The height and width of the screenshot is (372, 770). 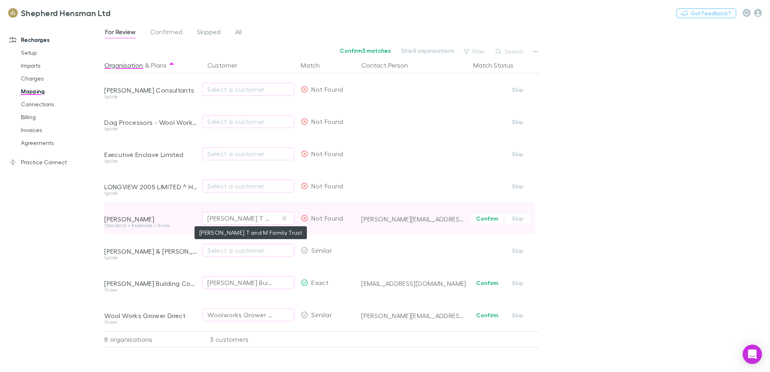 I want to click on a: Billing, so click(x=61, y=117).